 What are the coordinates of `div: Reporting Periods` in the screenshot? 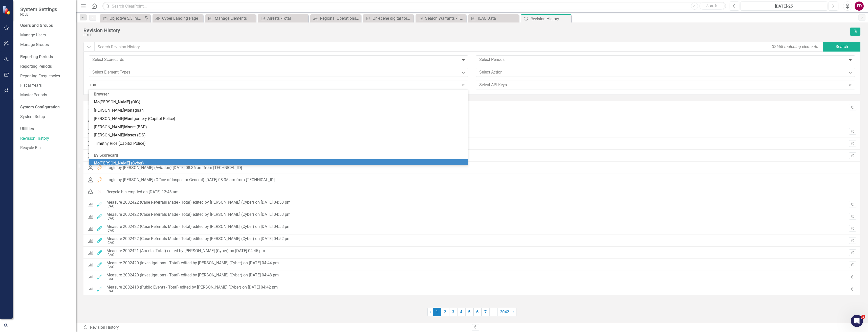 It's located at (46, 57).